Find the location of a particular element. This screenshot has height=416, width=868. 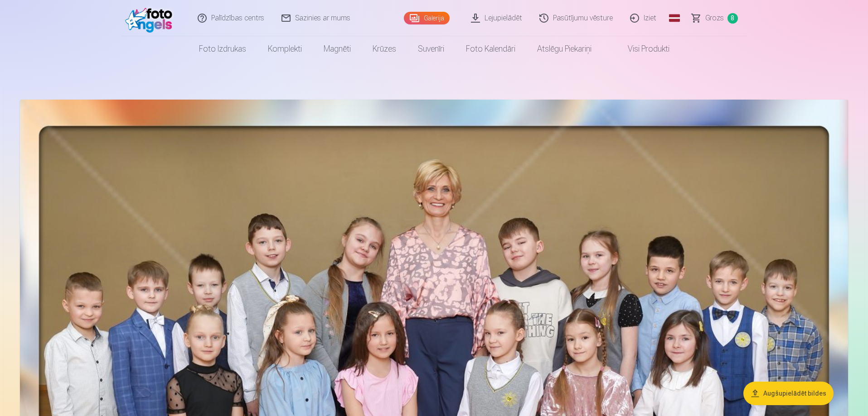

a: Krūzes is located at coordinates (384, 49).